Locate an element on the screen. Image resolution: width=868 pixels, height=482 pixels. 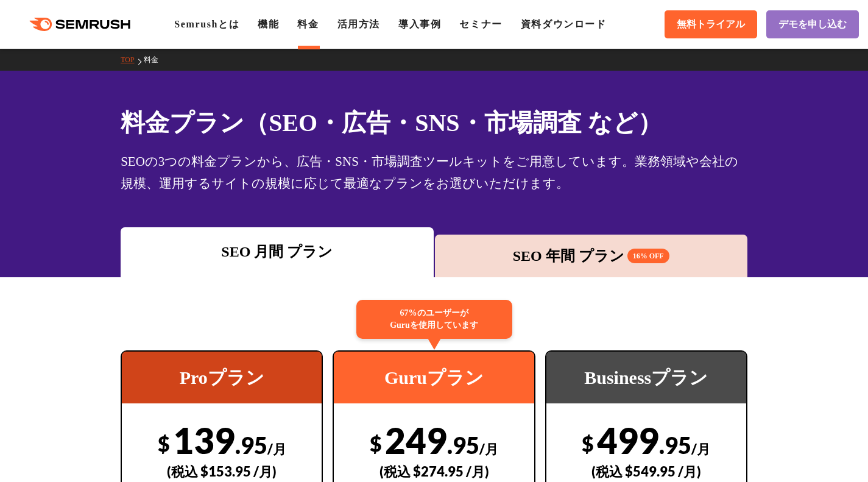
h1: 料金プラン（SEO・広告・SNS・市場調査 など） is located at coordinates (434, 123).